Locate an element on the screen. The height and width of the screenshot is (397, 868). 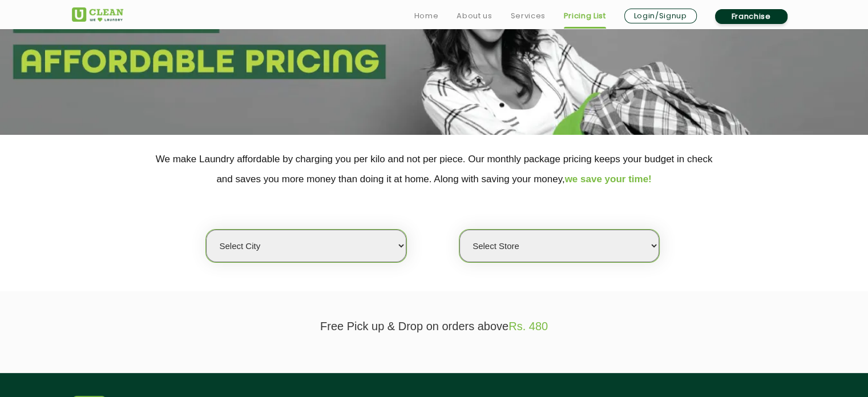
a: Home is located at coordinates (426, 16).